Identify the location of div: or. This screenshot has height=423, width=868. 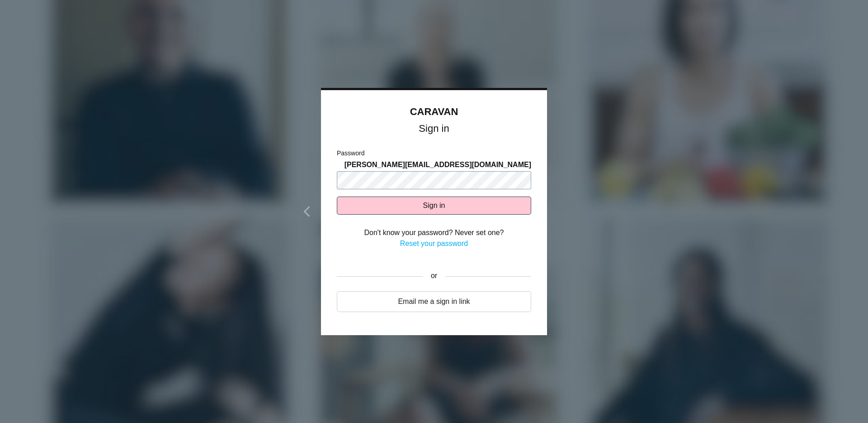
(434, 276).